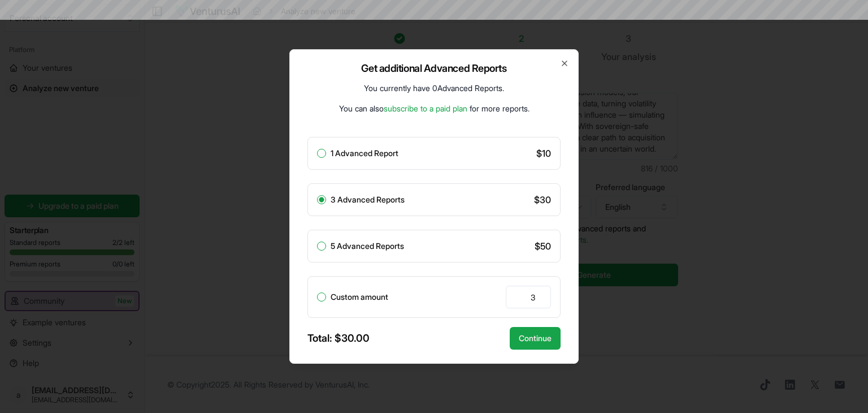 This screenshot has width=868, height=413. I want to click on label: 3 Advanced Reports, so click(368, 200).